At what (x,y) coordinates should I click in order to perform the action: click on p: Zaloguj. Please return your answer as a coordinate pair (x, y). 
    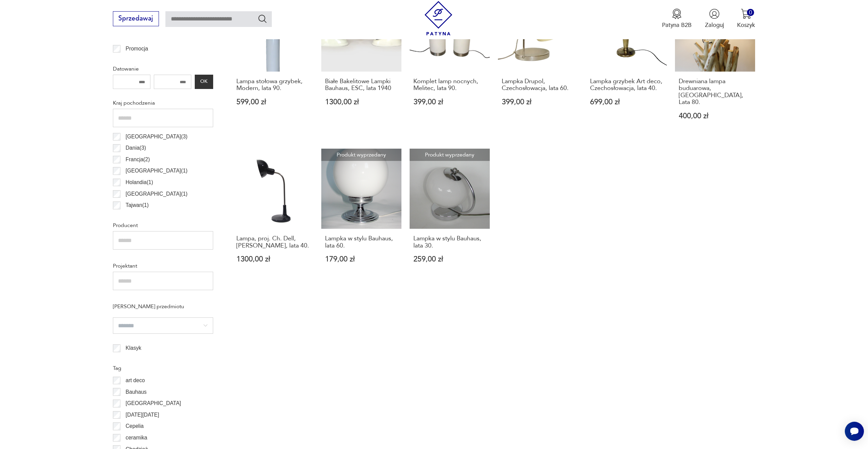
    Looking at the image, I should click on (715, 25).